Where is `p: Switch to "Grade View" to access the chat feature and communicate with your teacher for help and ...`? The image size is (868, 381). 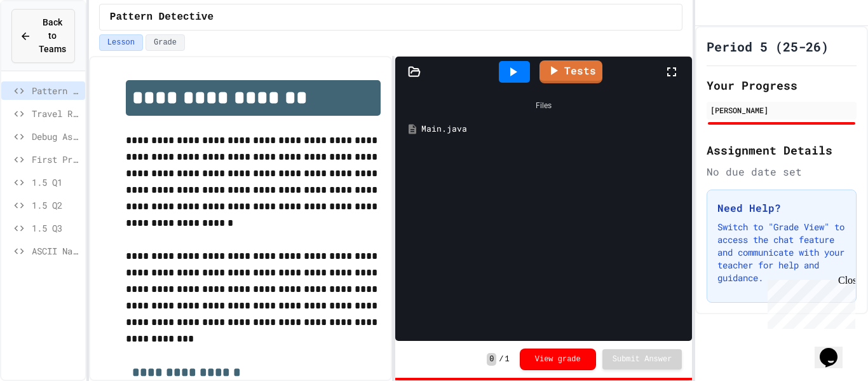 p: Switch to "Grade View" to access the chat feature and communicate with your teacher for help and ... is located at coordinates (781, 252).